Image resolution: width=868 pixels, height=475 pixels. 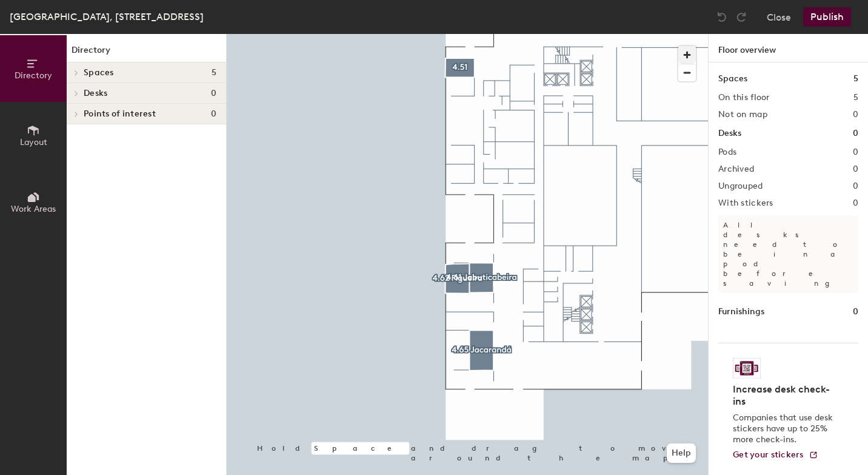 What do you see at coordinates (729, 134) in the screenshot?
I see `h1: Desks` at bounding box center [729, 134].